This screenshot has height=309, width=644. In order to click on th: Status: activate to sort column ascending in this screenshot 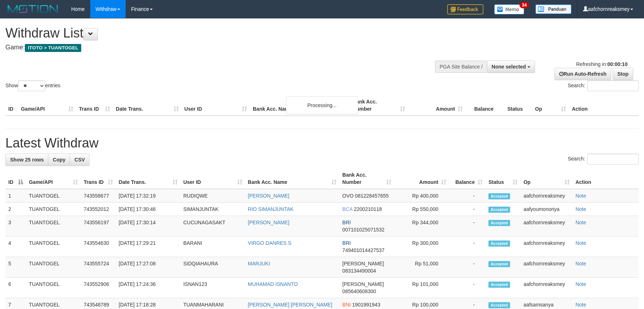, I will do `click(503, 179)`.